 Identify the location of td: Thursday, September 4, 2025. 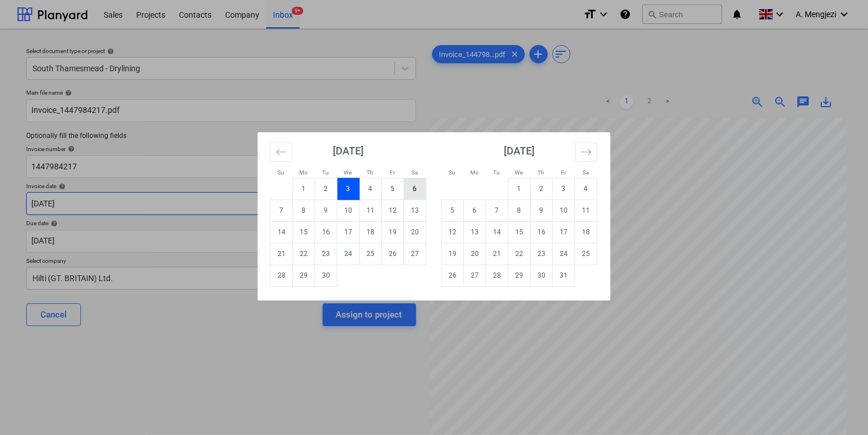
(370, 189).